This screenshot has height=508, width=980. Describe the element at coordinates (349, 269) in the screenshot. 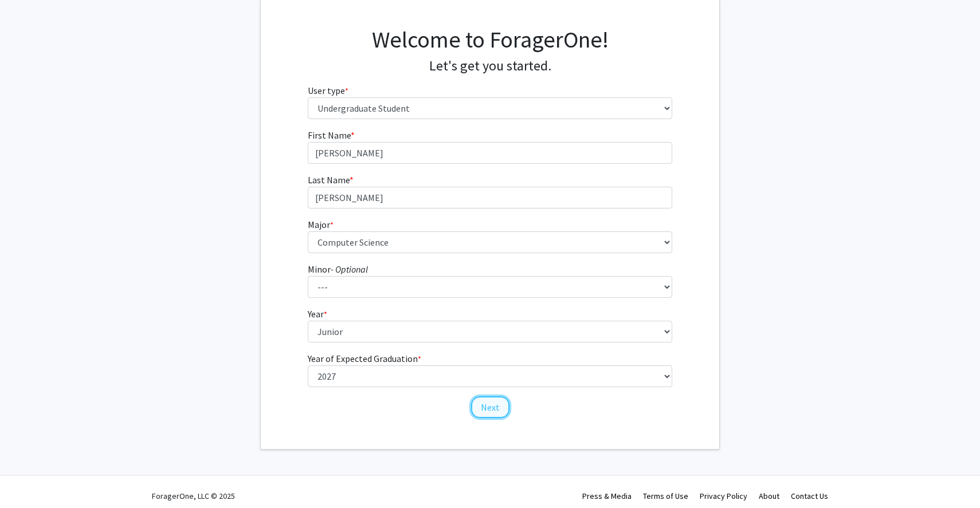

I see `i: - Optional` at that location.